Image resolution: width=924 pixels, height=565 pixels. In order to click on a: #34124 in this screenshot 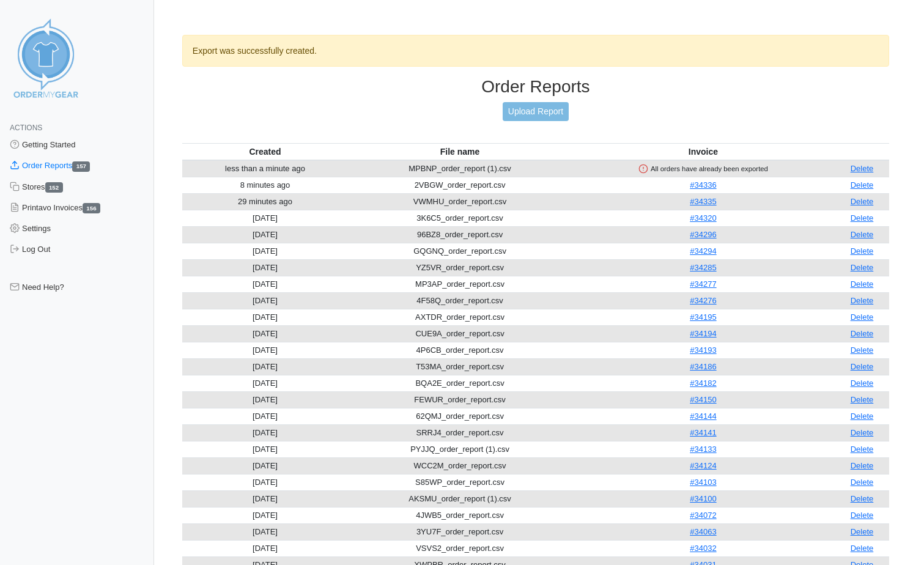, I will do `click(703, 465)`.